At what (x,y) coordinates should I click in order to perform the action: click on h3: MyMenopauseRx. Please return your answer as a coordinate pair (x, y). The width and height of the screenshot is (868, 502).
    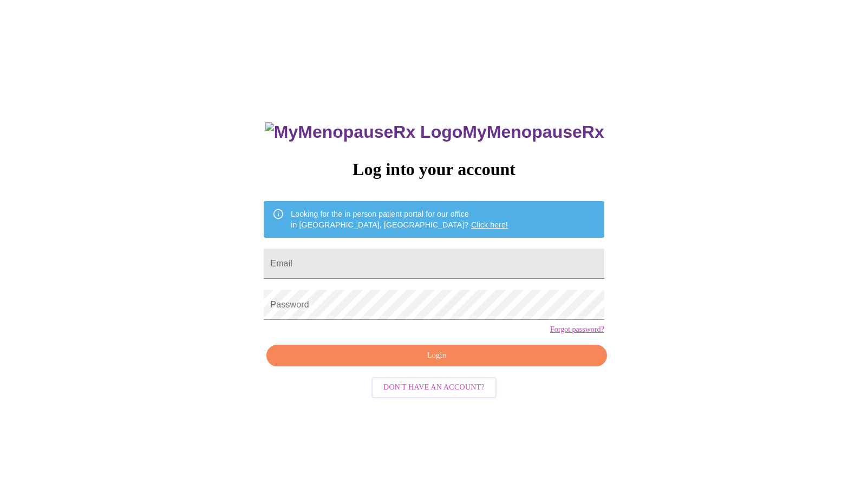
    Looking at the image, I should click on (434, 132).